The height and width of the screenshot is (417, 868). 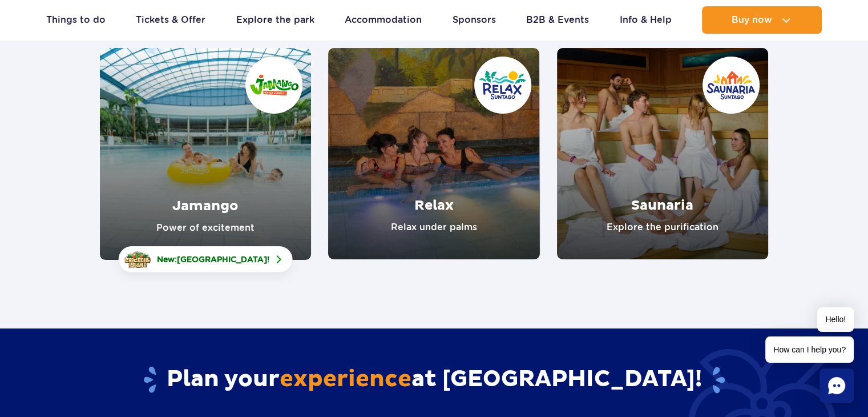 What do you see at coordinates (837, 386) in the screenshot?
I see `div: Chat` at bounding box center [837, 386].